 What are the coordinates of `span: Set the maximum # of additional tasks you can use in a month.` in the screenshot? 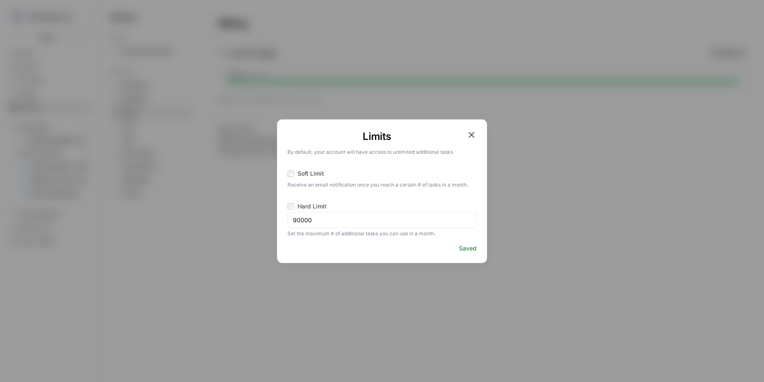 It's located at (382, 233).